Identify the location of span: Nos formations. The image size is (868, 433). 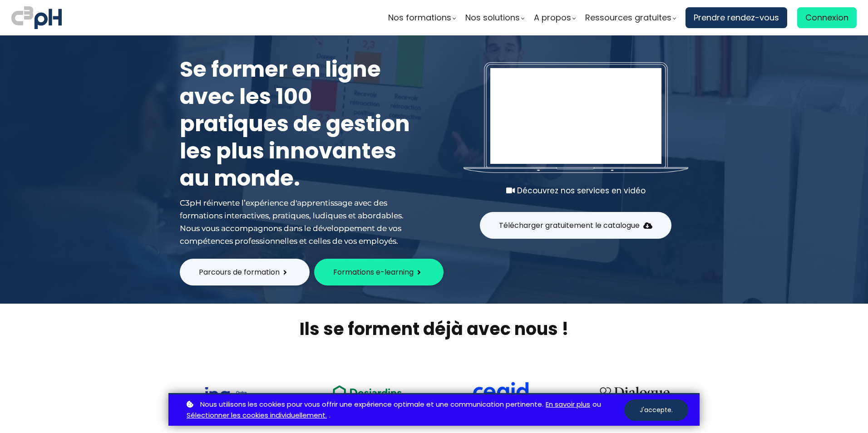
(419, 18).